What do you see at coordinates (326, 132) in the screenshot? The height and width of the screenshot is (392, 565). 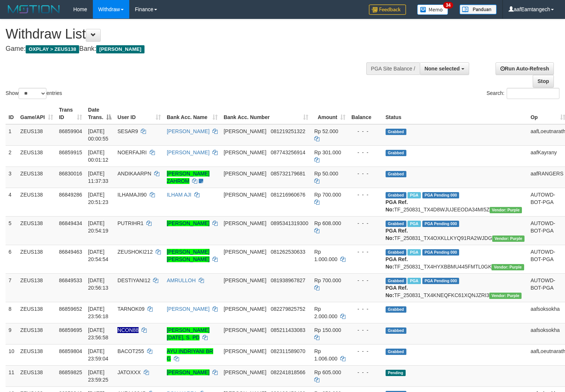 I see `span: Rp 52.000` at bounding box center [326, 132].